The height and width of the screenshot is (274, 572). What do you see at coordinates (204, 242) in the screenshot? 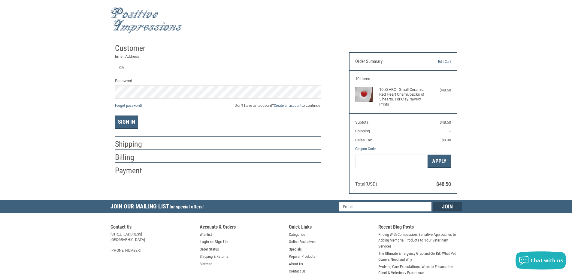
I see `a: Login` at bounding box center [204, 242].